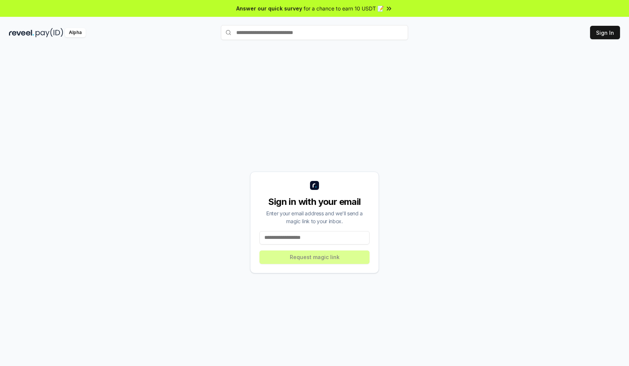  Describe the element at coordinates (49, 33) in the screenshot. I see `img: pay_id` at that location.